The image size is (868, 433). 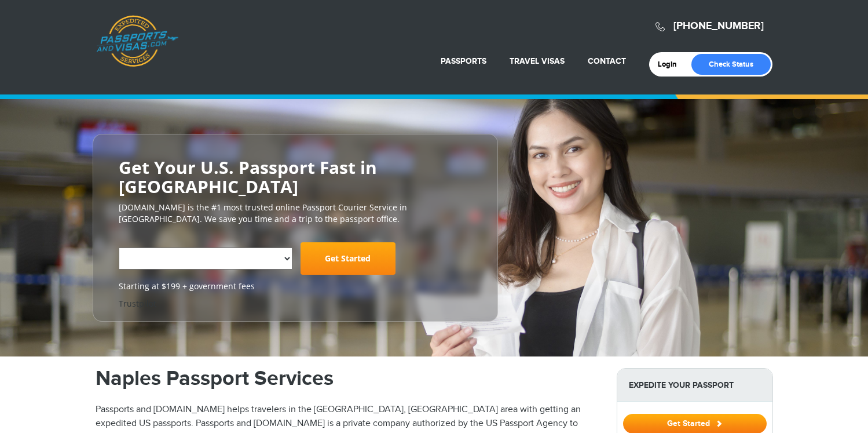 I want to click on a: Passports, so click(x=463, y=61).